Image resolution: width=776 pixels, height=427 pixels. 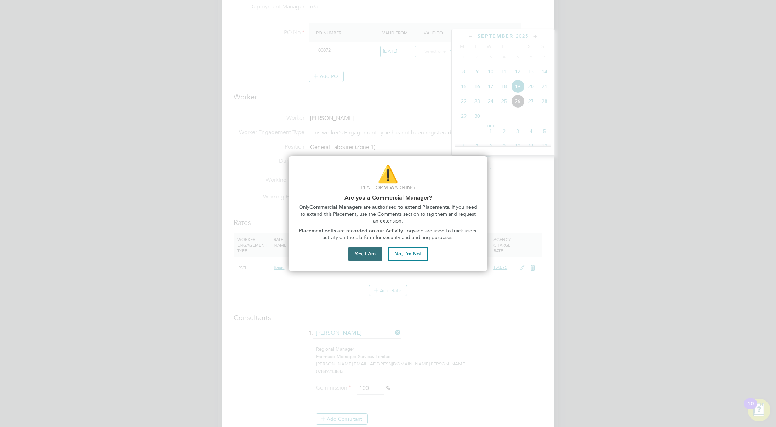 I want to click on div: Are you part of the Commercial Team?, so click(x=388, y=214).